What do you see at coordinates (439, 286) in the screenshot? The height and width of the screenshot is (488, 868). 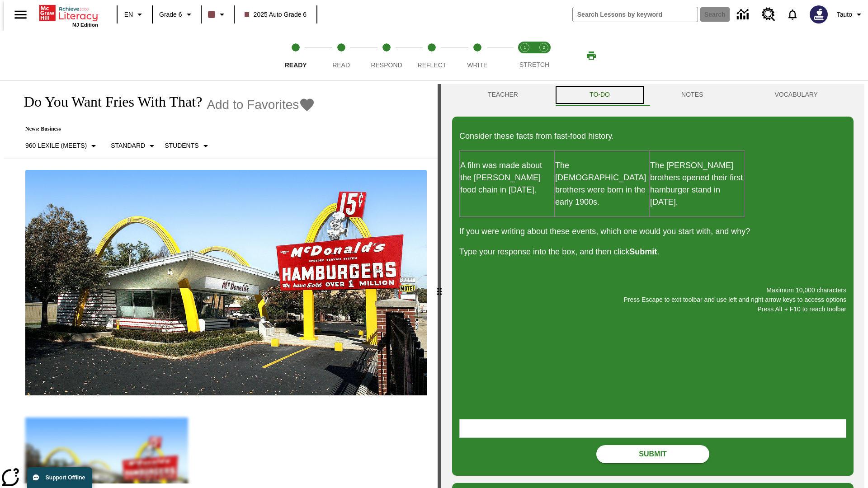 I see `div: Press Enter or Spacebar and then press right and left arrow keys to move the slider` at bounding box center [439, 286].